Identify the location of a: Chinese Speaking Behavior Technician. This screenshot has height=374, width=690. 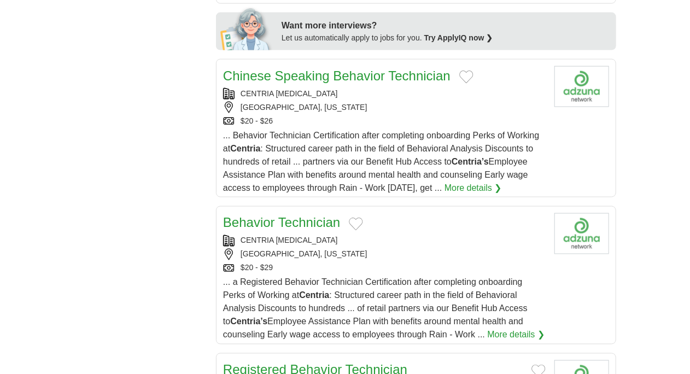
(337, 75).